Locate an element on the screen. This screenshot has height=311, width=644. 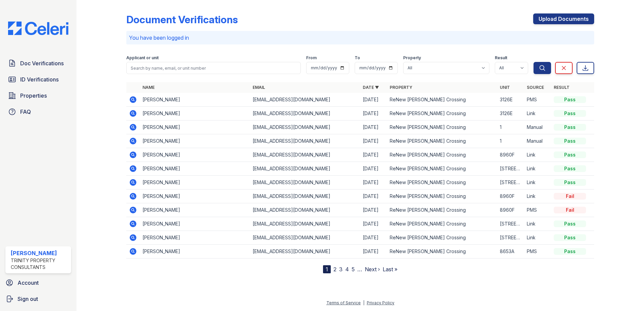
a: 5 is located at coordinates (353, 269).